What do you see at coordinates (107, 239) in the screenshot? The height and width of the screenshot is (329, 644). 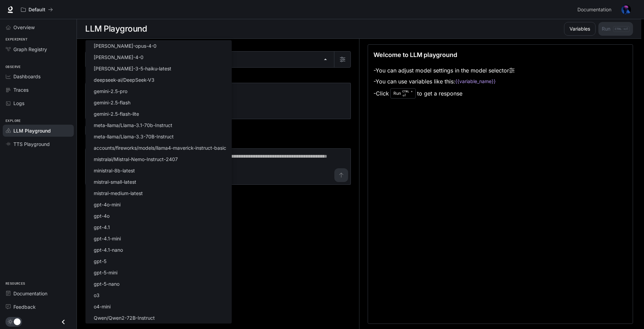 I see `p: gpt-4.1-mini` at bounding box center [107, 239].